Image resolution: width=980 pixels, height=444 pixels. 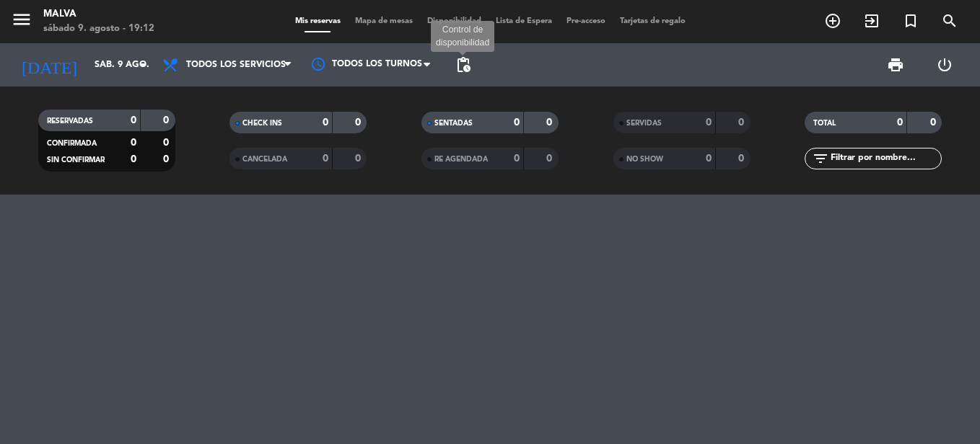 I want to click on span: pending_actions, so click(x=463, y=65).